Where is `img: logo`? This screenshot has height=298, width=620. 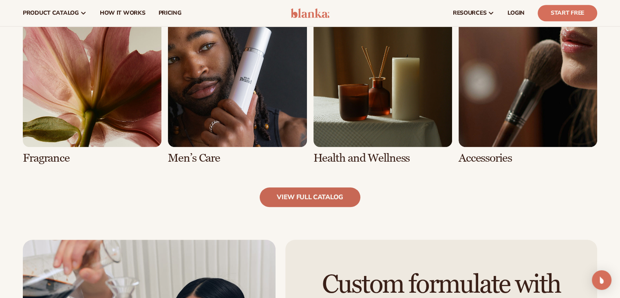
img: logo is located at coordinates (310, 13).